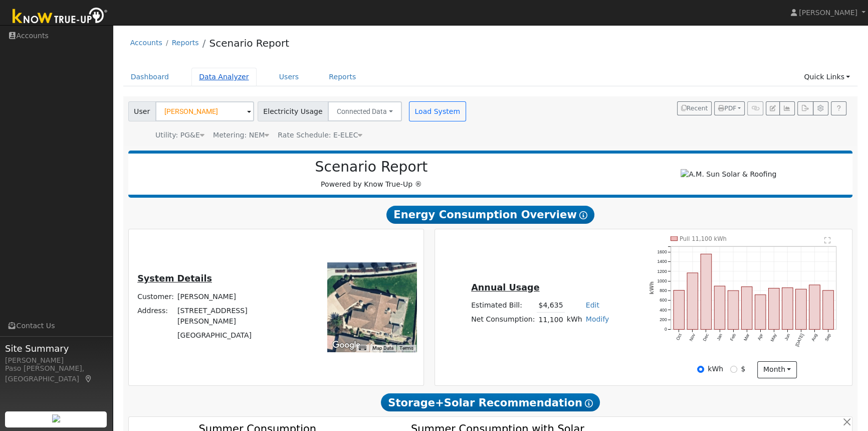  Describe the element at coordinates (773, 108) in the screenshot. I see `button: Edit User` at that location.